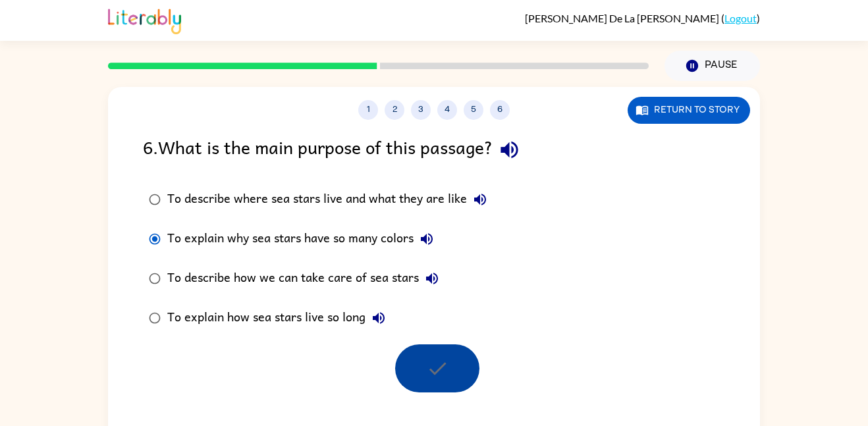  What do you see at coordinates (279, 318) in the screenshot?
I see `div: To explain how sea stars live so long` at bounding box center [279, 318].